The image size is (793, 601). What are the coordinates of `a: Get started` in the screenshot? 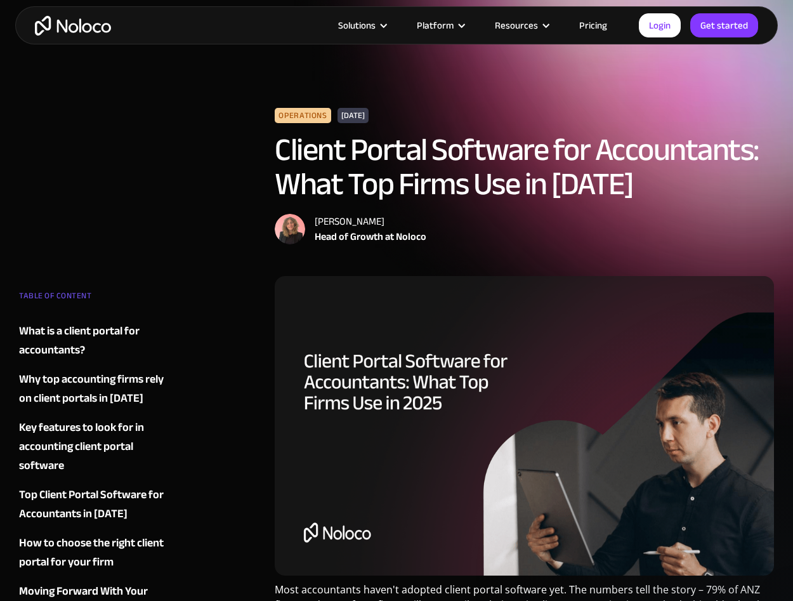 It's located at (724, 25).